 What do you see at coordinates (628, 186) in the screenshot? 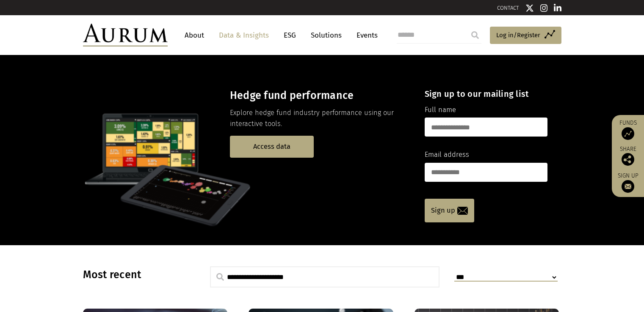
I see `img: Sign up to our newsletter` at bounding box center [628, 186].